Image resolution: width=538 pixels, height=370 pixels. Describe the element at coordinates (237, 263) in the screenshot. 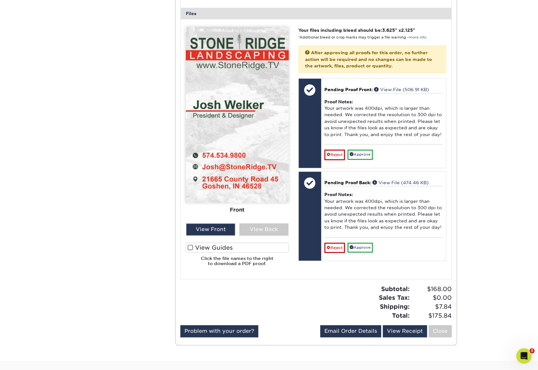

I see `h6: Click the file names to the right to download a PDF proof.` at that location.